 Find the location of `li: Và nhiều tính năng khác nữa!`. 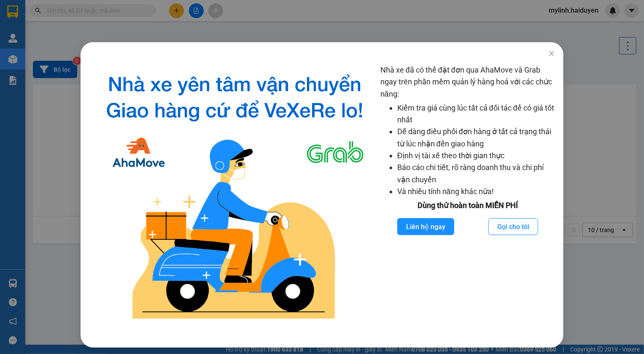

li: Và nhiều tính năng khác nữa! is located at coordinates (476, 192).